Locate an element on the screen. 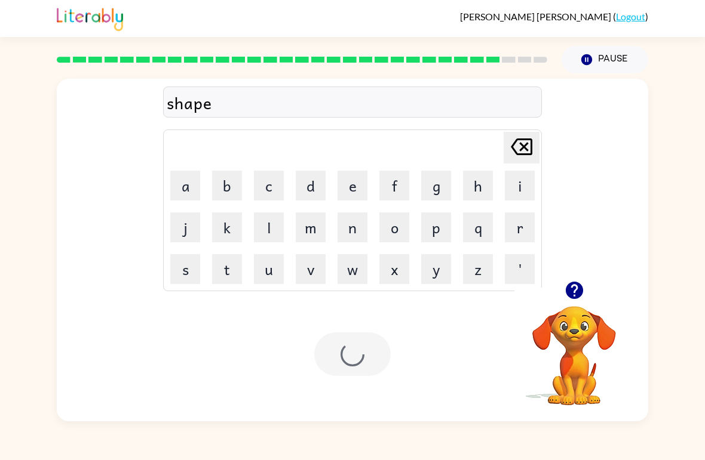  button: l is located at coordinates (269, 227).